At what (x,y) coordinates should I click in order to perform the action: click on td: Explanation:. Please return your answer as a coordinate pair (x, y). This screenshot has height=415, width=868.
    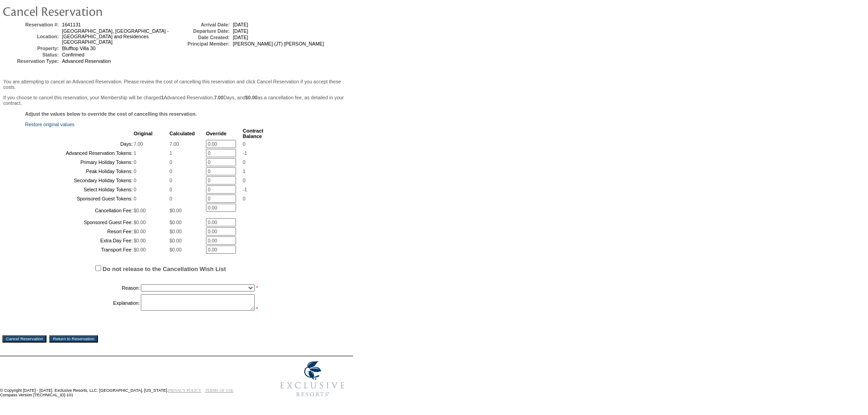
    Looking at the image, I should click on (83, 303).